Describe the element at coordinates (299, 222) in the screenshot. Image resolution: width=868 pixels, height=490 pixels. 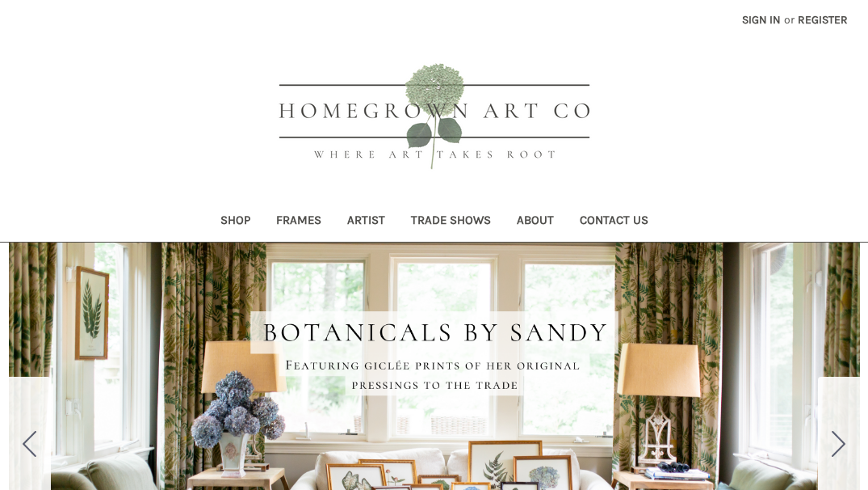
I see `a: Frames` at that location.